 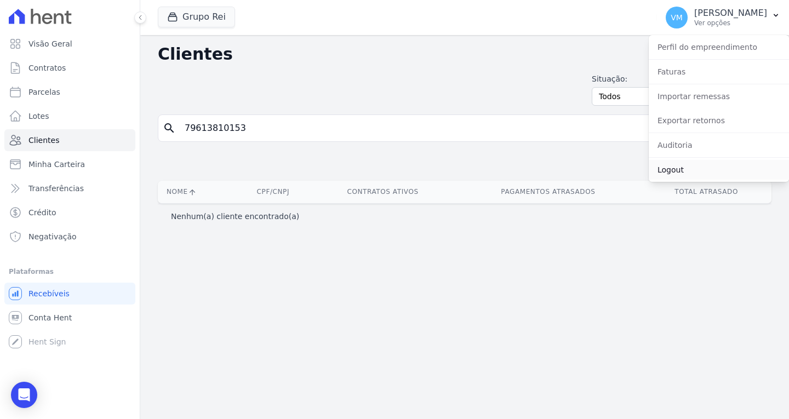 I want to click on span: Visão Geral, so click(x=50, y=44).